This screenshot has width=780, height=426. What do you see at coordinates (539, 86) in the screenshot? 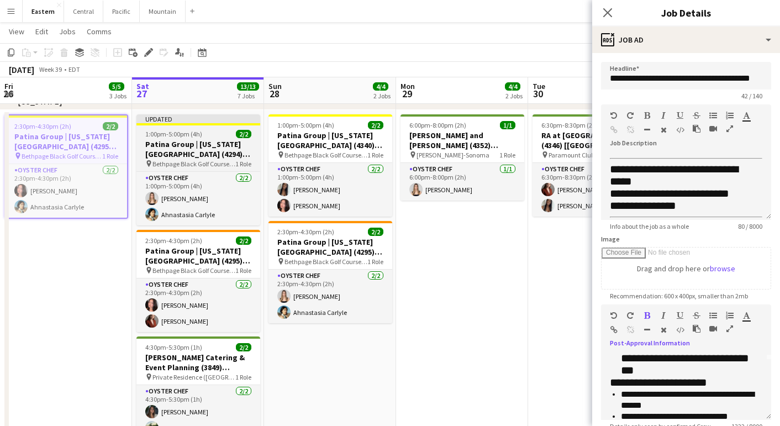
I see `span: Tue` at bounding box center [539, 86].